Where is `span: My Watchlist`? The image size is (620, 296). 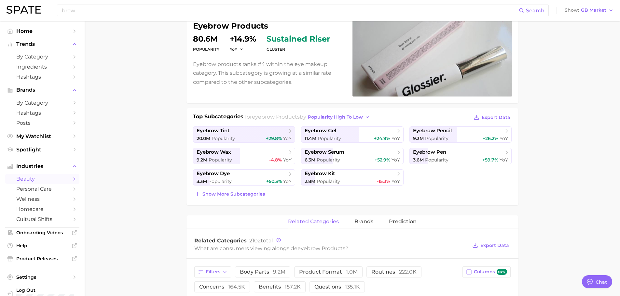 span: My Watchlist is located at coordinates (42, 136).